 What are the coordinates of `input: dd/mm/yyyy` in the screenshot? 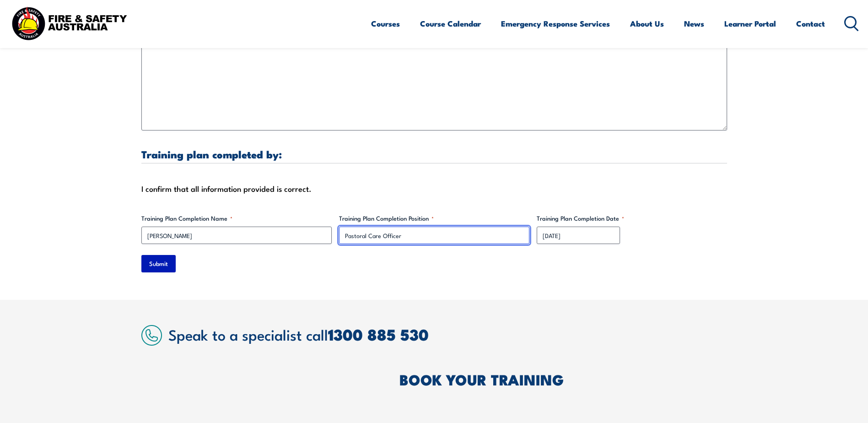 It's located at (578, 235).